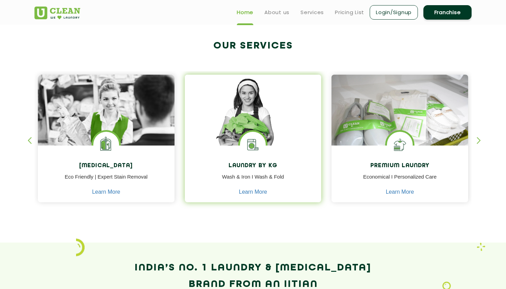 Image resolution: width=506 pixels, height=289 pixels. I want to click on img: Laundry wash and iron, so click(481, 247).